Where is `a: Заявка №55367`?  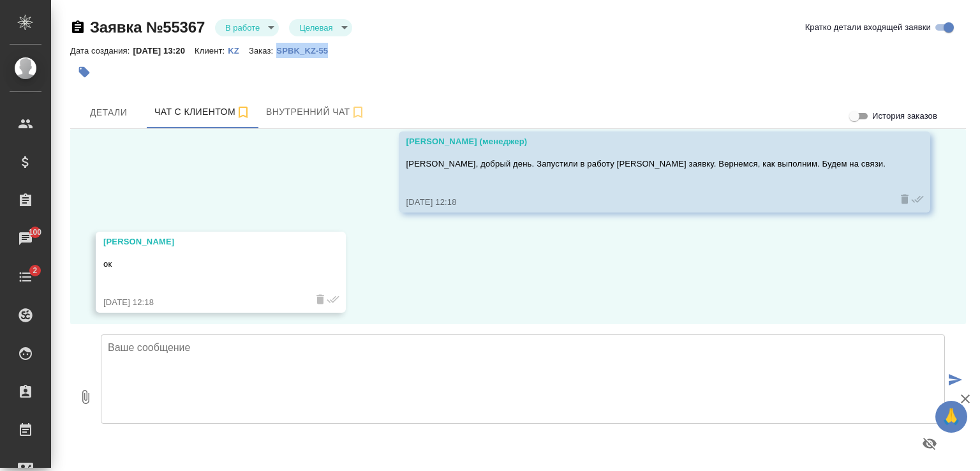 a: Заявка №55367 is located at coordinates (147, 27).